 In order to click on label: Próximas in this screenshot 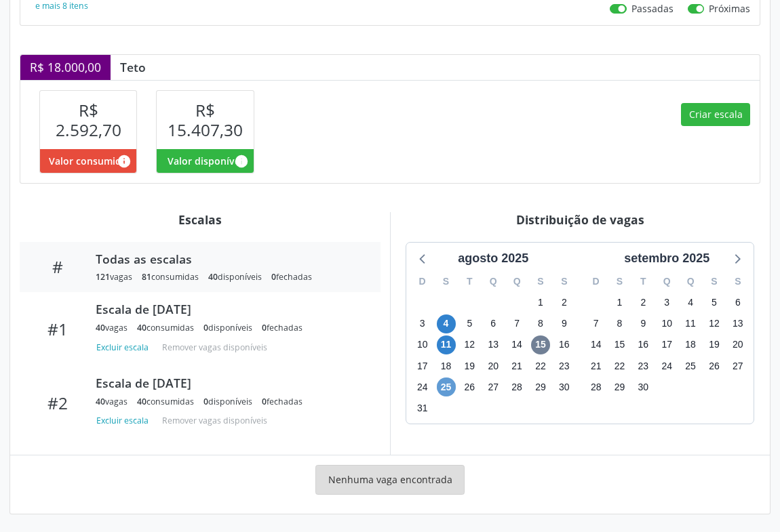, I will do `click(729, 8)`.